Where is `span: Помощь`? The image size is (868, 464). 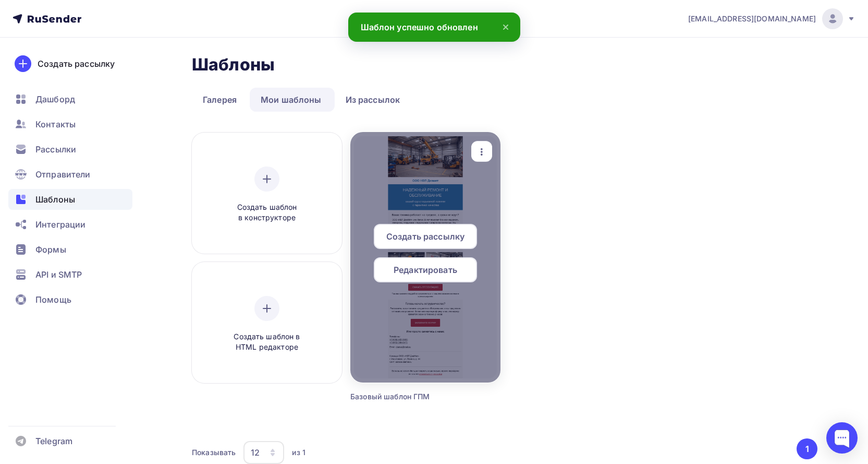 span: Помощь is located at coordinates (53, 299).